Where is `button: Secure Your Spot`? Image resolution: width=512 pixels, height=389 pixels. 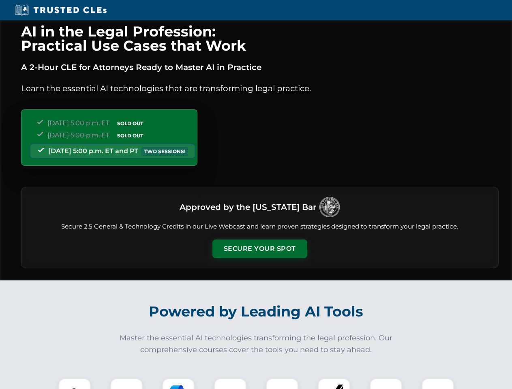 button: Secure Your Spot is located at coordinates (260, 249).